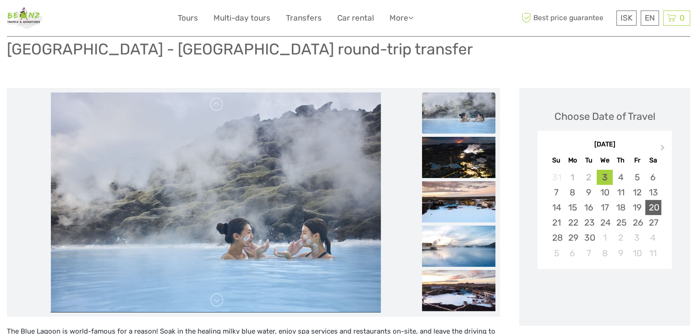 The height and width of the screenshot is (334, 697). What do you see at coordinates (604, 238) in the screenshot?
I see `div: Choose Wednesday, October 1st, 2025` at bounding box center [604, 238].